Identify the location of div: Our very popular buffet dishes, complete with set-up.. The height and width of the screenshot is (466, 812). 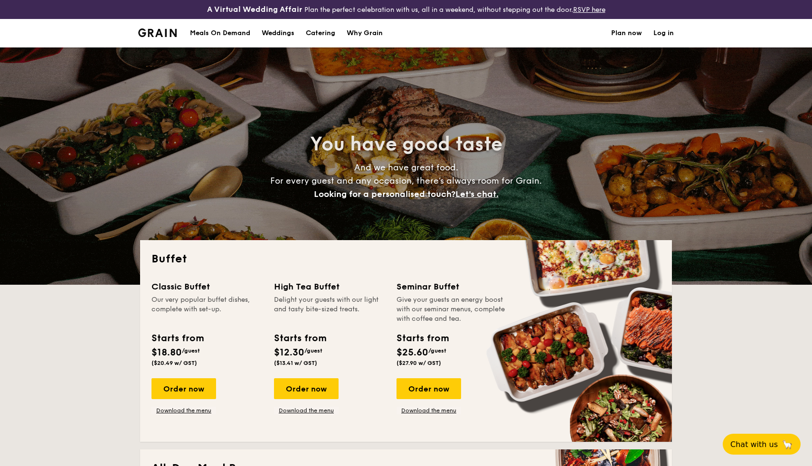
(207, 310).